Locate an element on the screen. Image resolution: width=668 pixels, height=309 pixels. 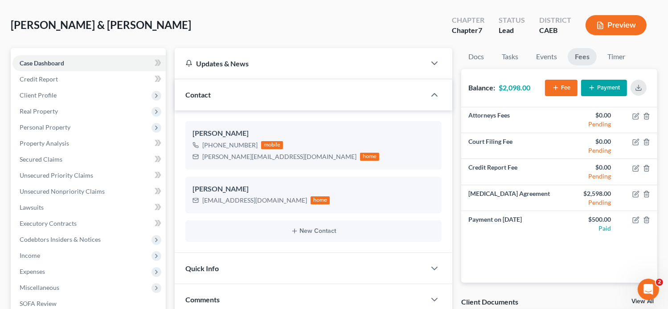
td: Attorneys Fees is located at coordinates (511, 120).